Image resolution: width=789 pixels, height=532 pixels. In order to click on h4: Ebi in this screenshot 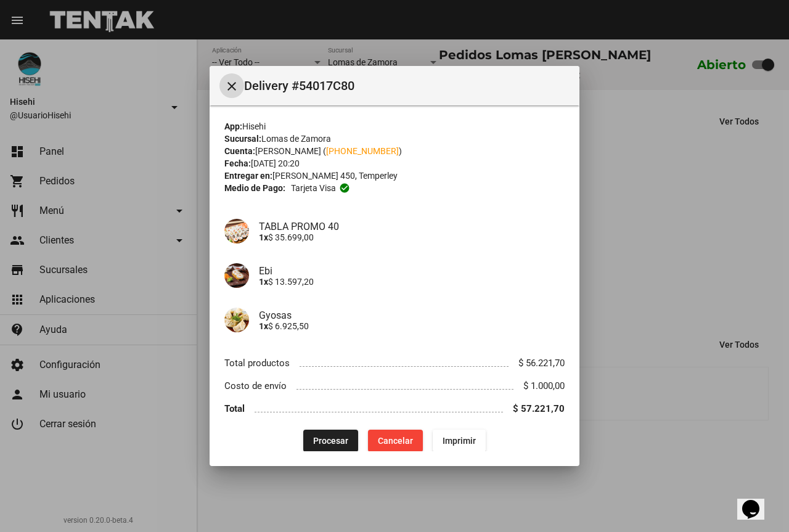, I will do `click(412, 270)`.